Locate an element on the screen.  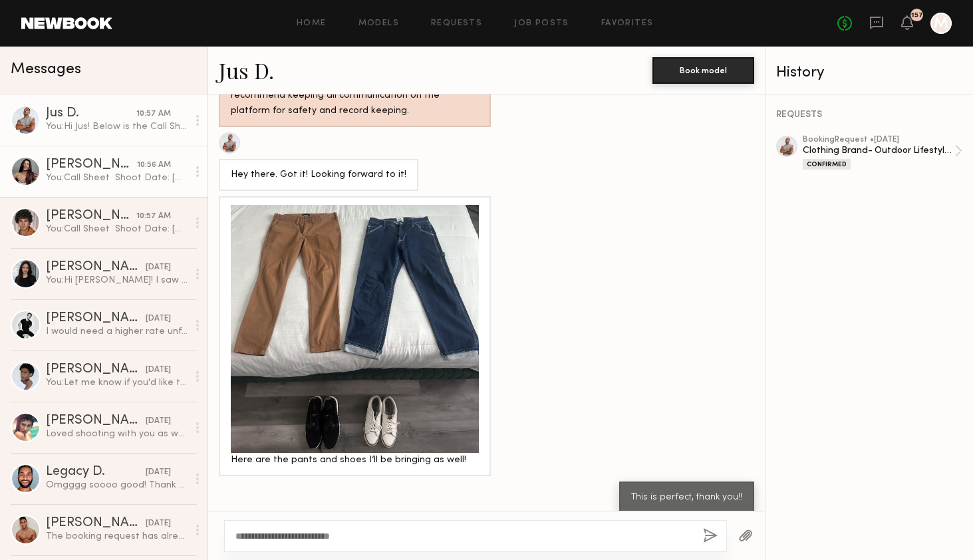
div: Clothing Brand- Outdoor Lifestyle Shoot is located at coordinates (879, 150).